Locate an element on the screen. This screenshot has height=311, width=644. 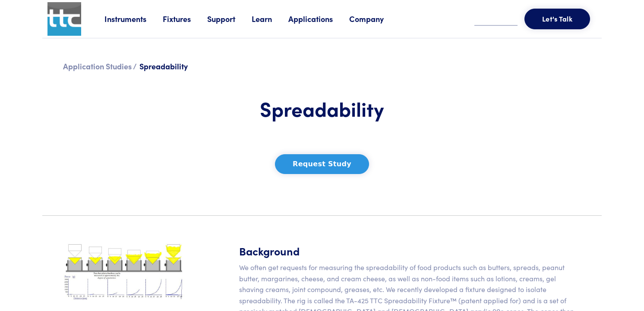
a: Instruments is located at coordinates (133, 19).